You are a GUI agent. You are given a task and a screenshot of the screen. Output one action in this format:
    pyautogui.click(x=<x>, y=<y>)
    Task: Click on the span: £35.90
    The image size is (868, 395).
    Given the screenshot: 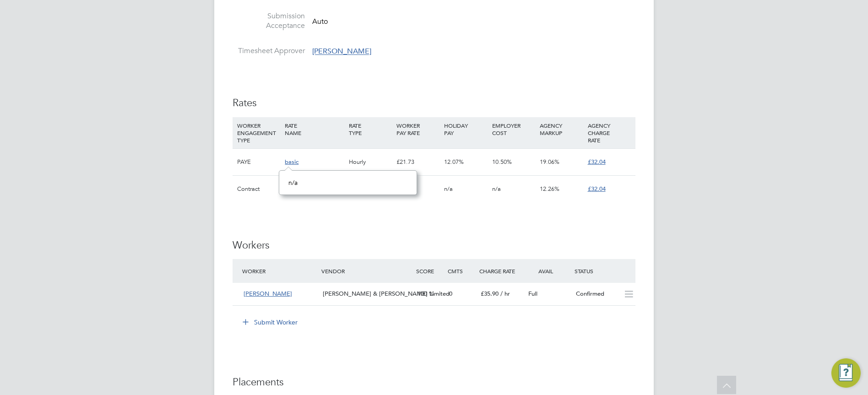 What is the action you would take?
    pyautogui.click(x=489, y=293)
    